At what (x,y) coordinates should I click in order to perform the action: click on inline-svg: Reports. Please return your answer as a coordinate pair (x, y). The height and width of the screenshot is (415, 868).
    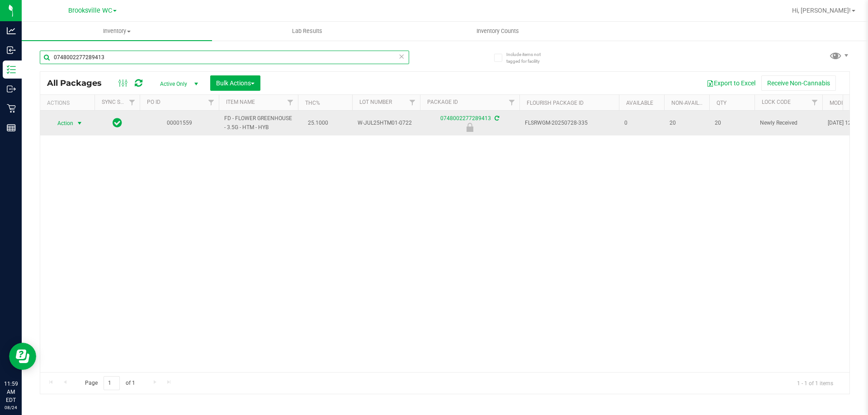
    Looking at the image, I should click on (12, 128).